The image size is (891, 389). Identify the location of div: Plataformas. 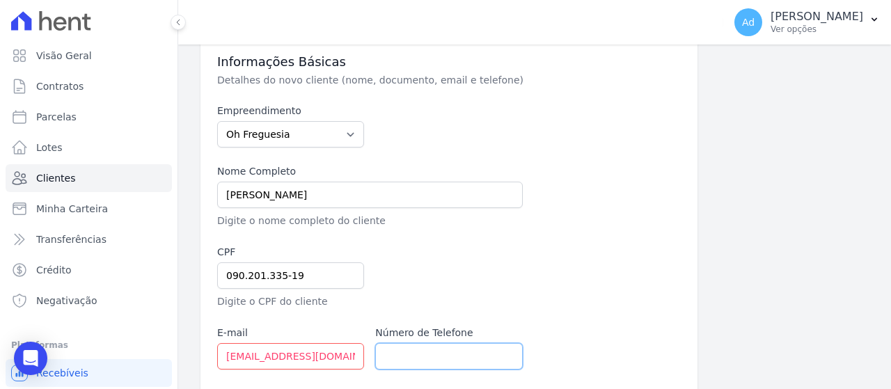
(88, 345).